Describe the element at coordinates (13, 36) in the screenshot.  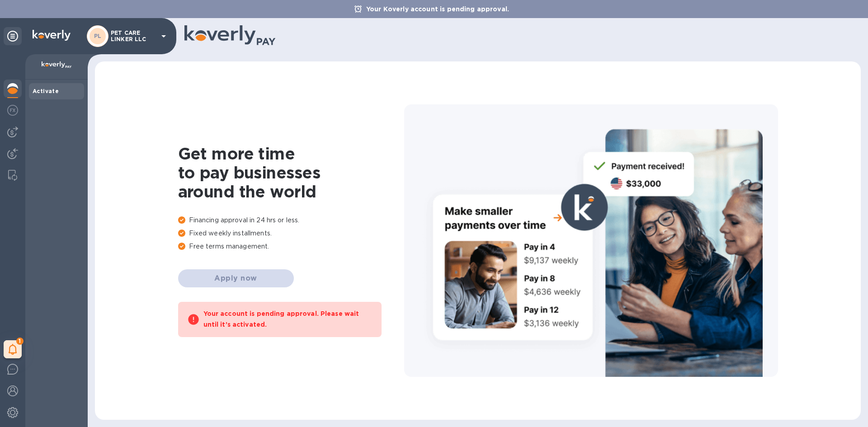
I see `div: Unpin categories` at that location.